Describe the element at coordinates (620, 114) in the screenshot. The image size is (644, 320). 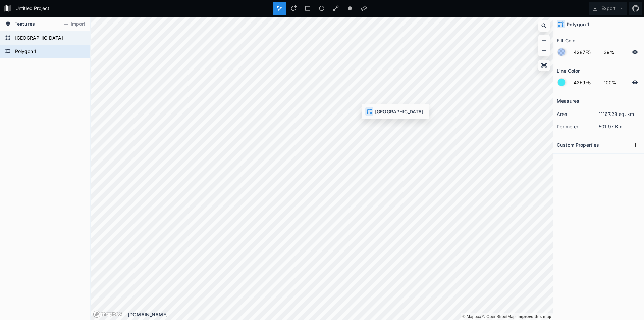
I see `dd: 11167.28 sq. km` at that location.